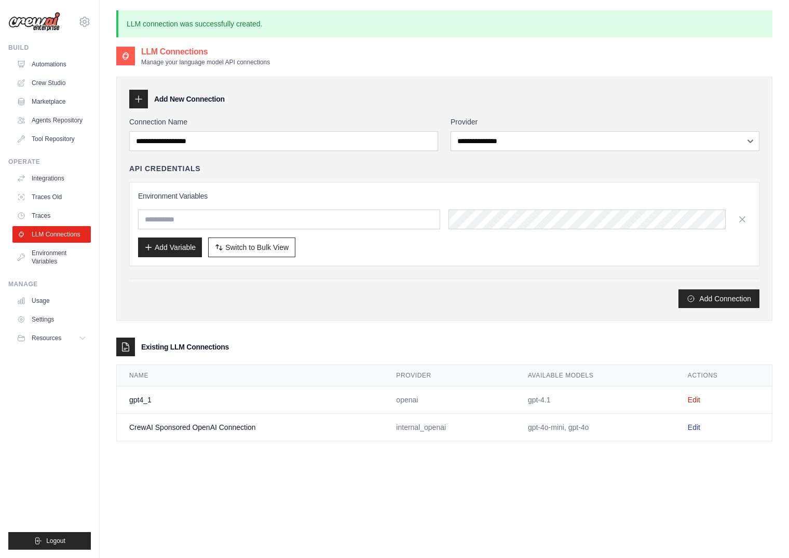 This screenshot has height=558, width=789. Describe the element at coordinates (595, 400) in the screenshot. I see `td: gpt-4.1` at that location.